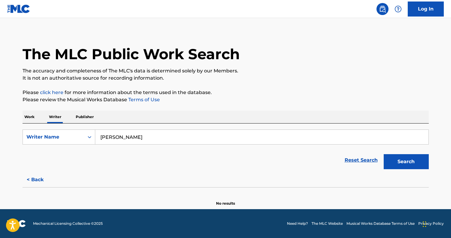  What do you see at coordinates (431, 223) in the screenshot?
I see `a: Privacy Policy` at bounding box center [431, 223].